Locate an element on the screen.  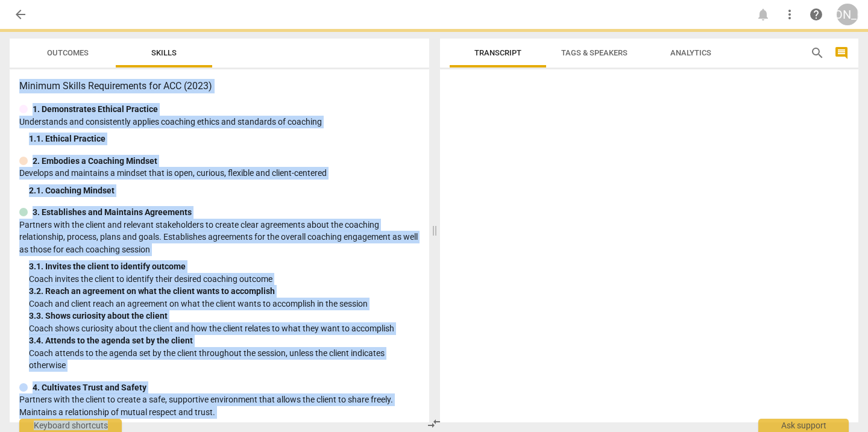
p: Coach attends to the agenda set by the client throughout the session, unless the client indicates... is located at coordinates (224, 359).